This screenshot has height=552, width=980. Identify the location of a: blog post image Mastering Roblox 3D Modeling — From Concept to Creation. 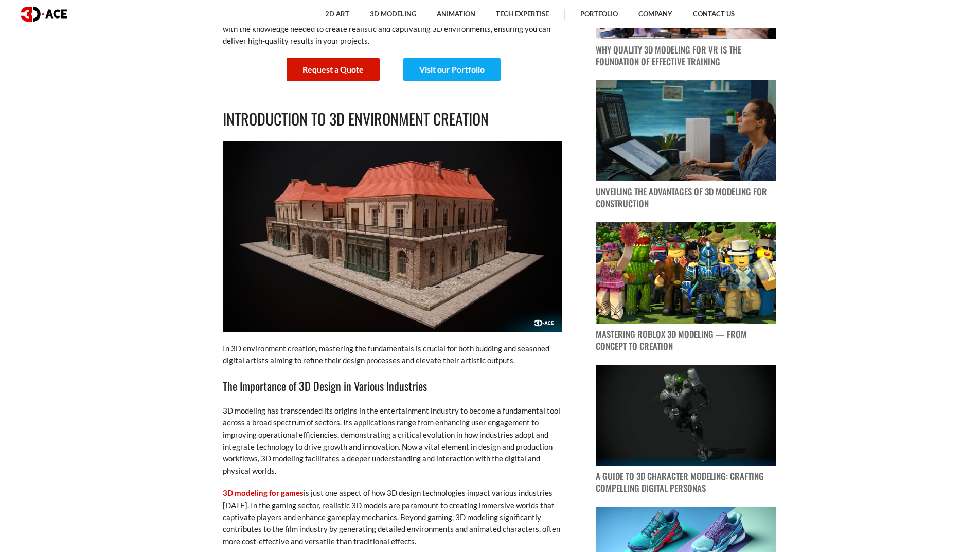
(686, 287).